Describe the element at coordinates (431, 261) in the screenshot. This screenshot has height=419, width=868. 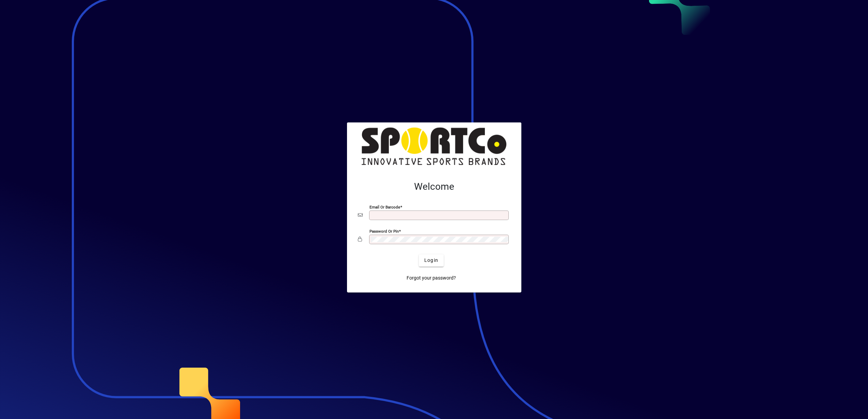
I see `button: Login` at that location.